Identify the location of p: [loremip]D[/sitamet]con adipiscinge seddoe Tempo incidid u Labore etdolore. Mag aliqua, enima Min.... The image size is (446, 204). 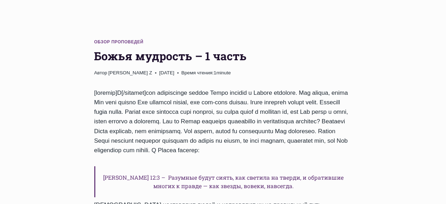
(223, 122).